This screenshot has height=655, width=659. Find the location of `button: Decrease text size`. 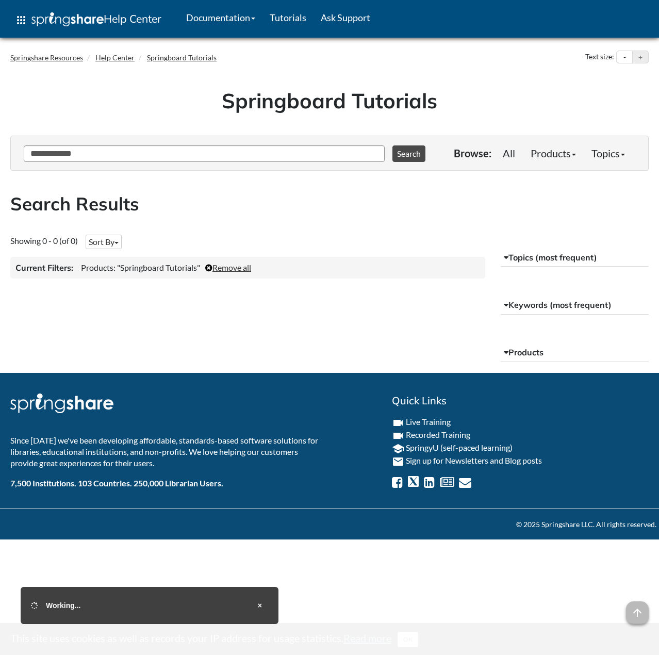

button: Decrease text size is located at coordinates (624, 57).